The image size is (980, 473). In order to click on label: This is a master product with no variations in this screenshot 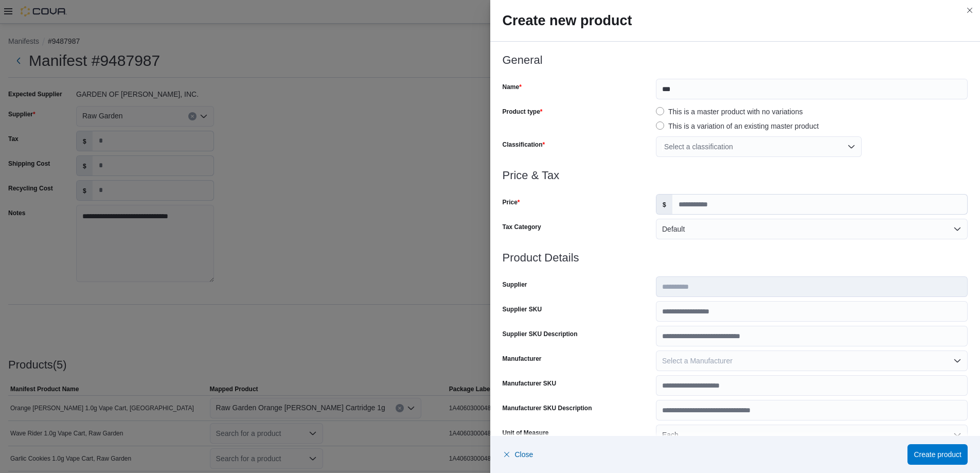, I will do `click(729, 112)`.